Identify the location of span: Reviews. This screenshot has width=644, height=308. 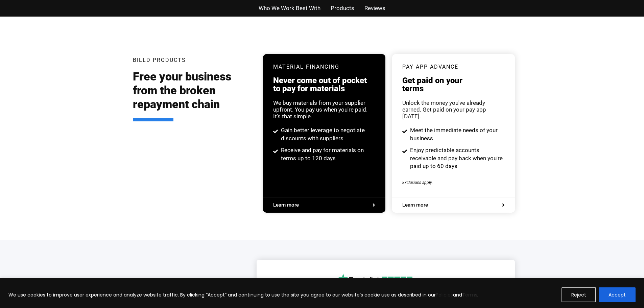
(375, 8).